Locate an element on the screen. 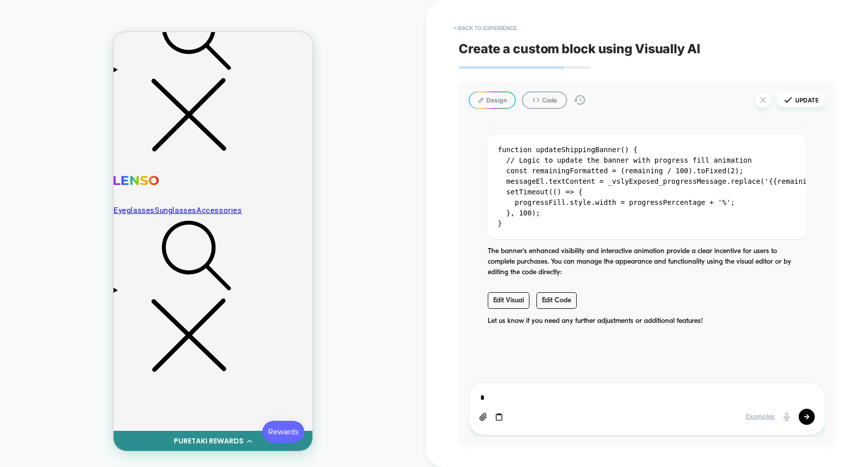 This screenshot has width=868, height=467. button: Code is located at coordinates (545, 100).